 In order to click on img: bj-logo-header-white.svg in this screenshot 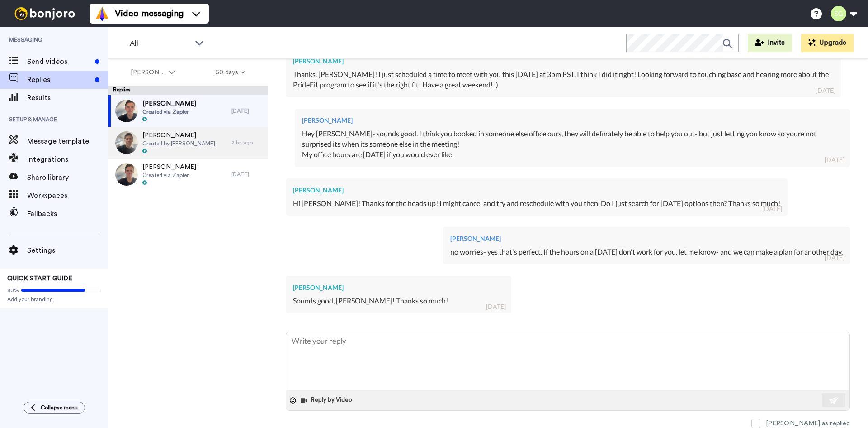, I will do `click(45, 13)`.